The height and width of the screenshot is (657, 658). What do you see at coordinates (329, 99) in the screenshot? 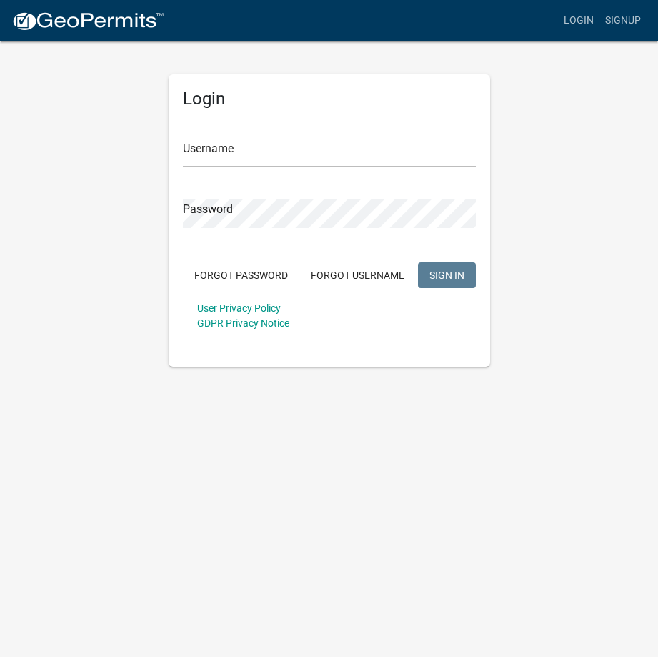
I see `h5: Login` at bounding box center [329, 99].